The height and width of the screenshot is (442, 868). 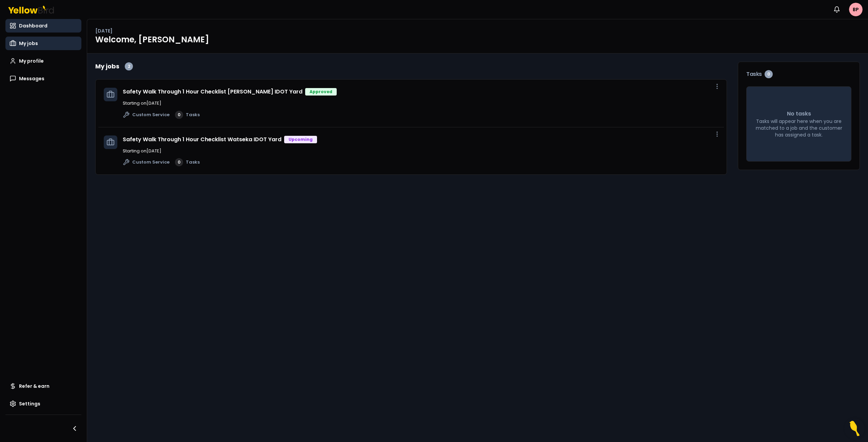 What do you see at coordinates (44, 61) in the screenshot?
I see `a: My profile` at bounding box center [44, 61].